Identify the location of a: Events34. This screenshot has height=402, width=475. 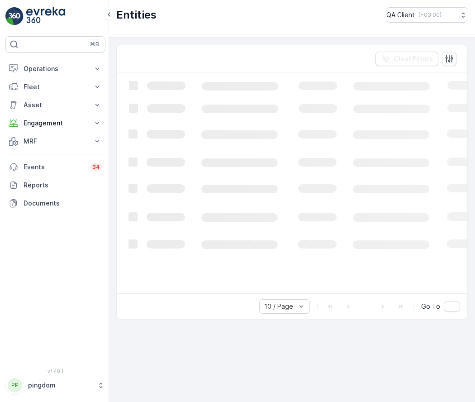
(55, 167).